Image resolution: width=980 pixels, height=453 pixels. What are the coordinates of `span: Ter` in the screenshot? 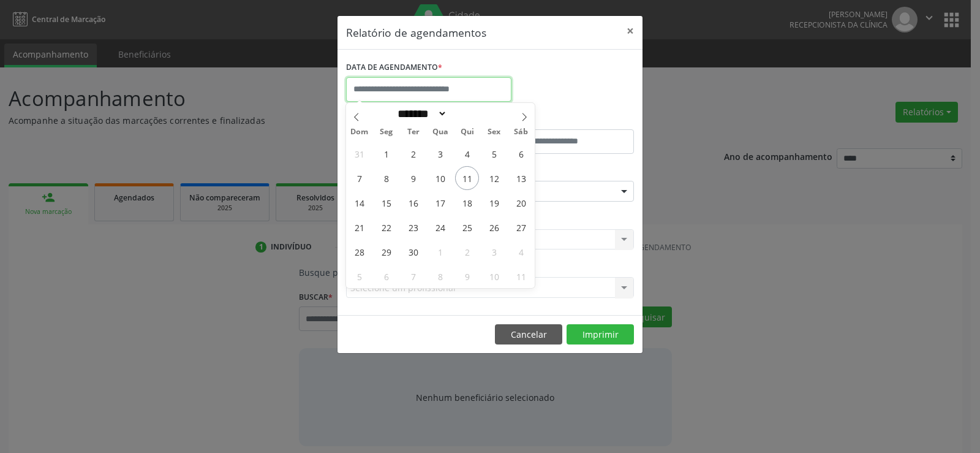 It's located at (413, 132).